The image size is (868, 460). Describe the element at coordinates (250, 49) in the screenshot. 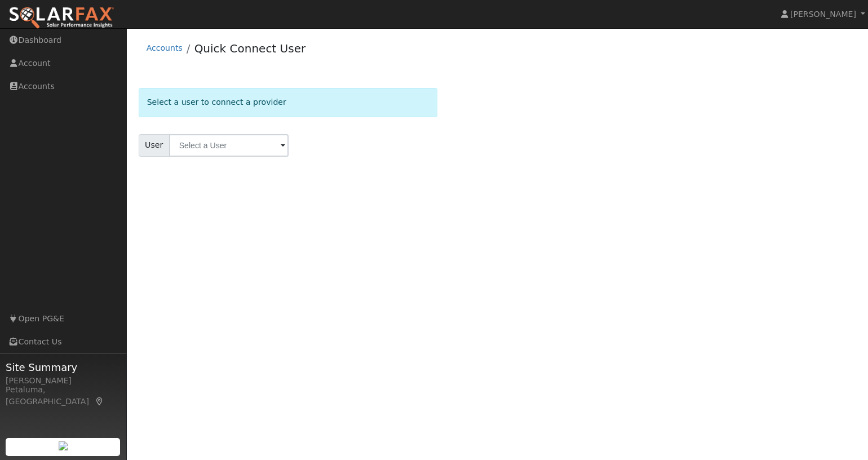

I see `a: Quick Connect User` at that location.